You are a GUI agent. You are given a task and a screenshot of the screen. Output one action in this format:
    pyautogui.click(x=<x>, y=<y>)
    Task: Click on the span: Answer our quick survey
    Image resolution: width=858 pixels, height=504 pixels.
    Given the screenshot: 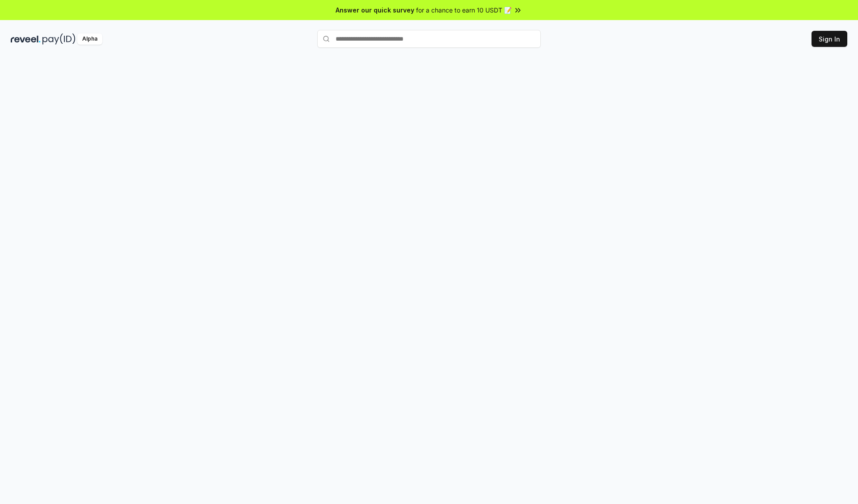 What is the action you would take?
    pyautogui.click(x=375, y=10)
    